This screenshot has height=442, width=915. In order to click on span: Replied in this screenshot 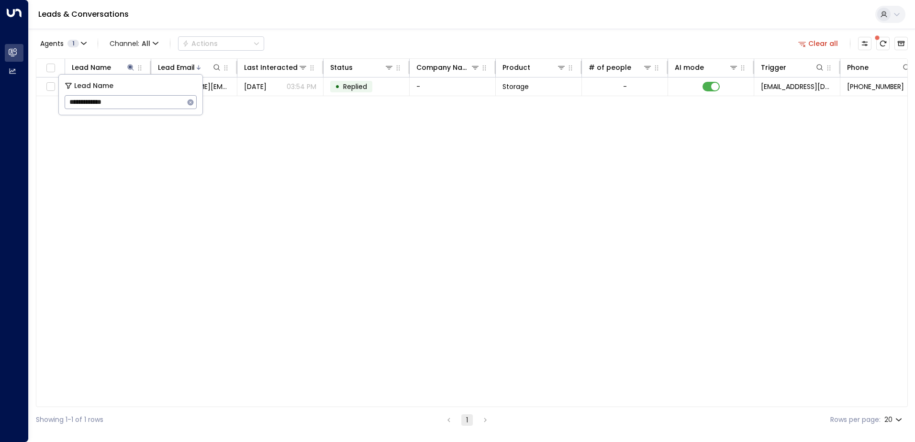, I will do `click(355, 87)`.